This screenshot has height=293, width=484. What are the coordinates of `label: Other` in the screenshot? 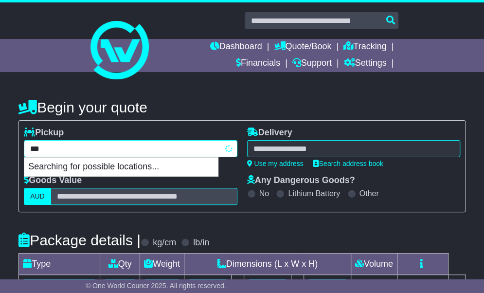 It's located at (369, 193).